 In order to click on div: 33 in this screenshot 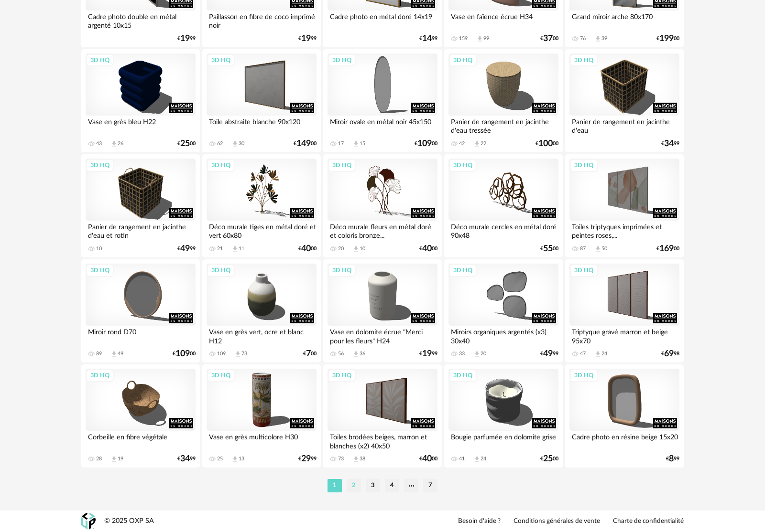, I will do `click(462, 354)`.